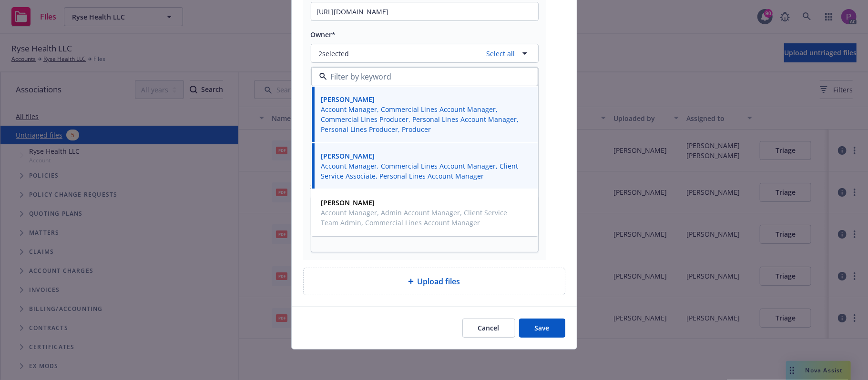  I want to click on span: Account Manager, Admin Account Manager, Client Service Team Admin, Commercial Lines Account Manager, so click(424, 217).